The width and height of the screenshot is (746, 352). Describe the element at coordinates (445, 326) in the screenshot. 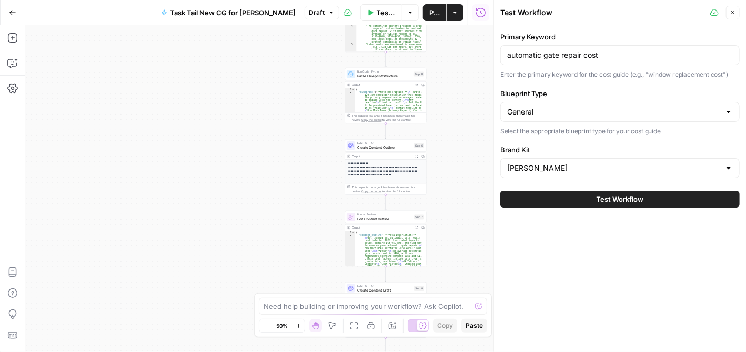

I see `button: Copy` at that location.